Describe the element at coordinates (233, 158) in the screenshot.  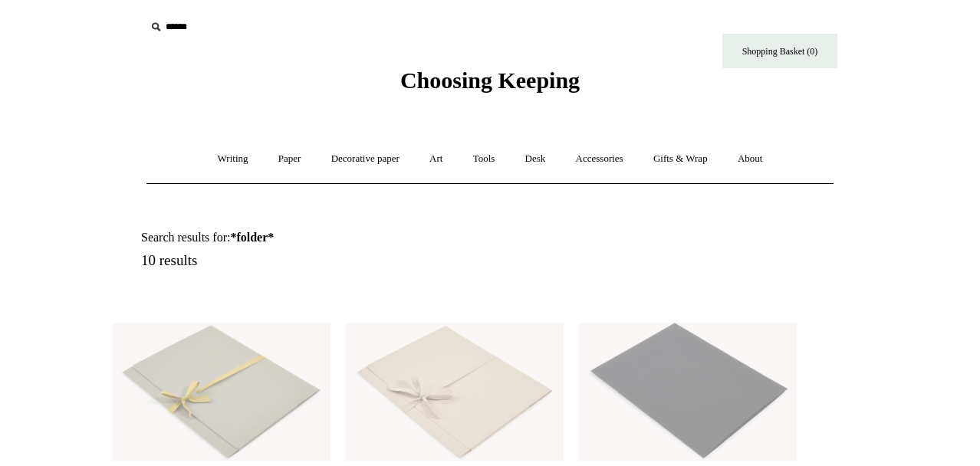
I see `a: Writing` at that location.